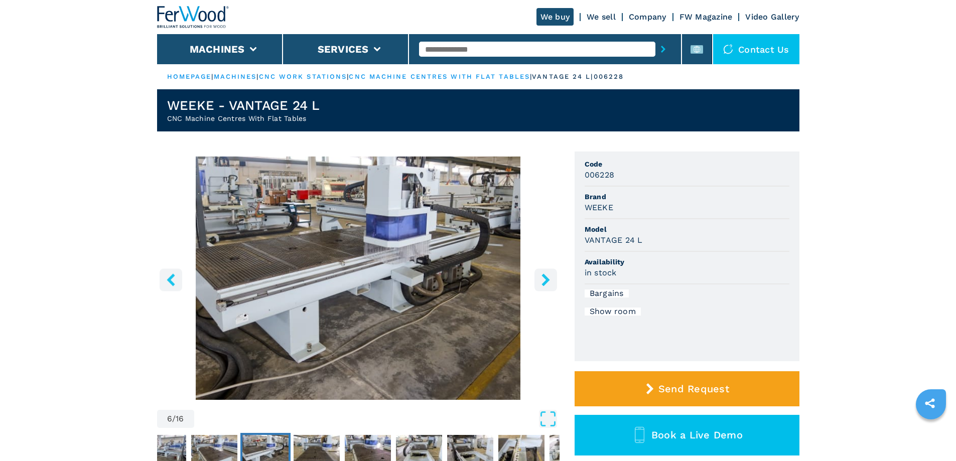 The image size is (956, 461). I want to click on button: submit-button, so click(663, 49).